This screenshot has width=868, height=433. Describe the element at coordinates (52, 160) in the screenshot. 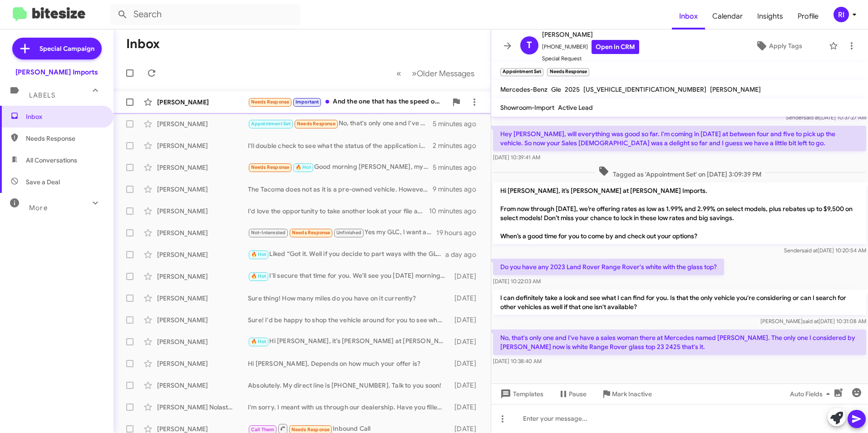

I see `span: All Conversations` at that location.